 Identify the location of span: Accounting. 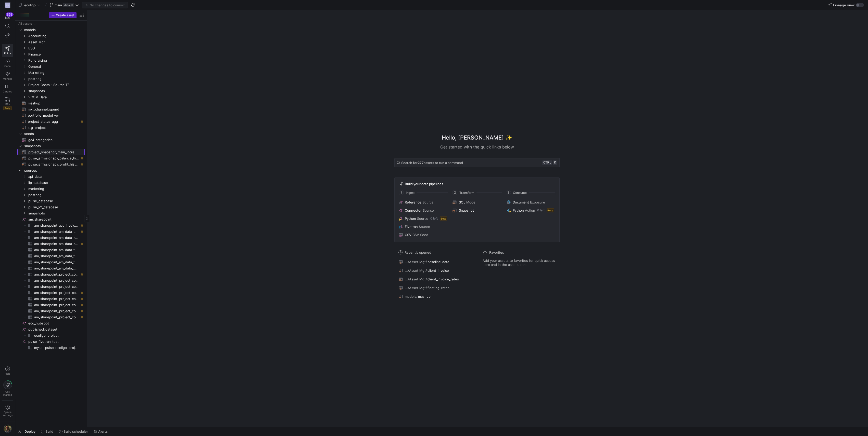
(56, 36).